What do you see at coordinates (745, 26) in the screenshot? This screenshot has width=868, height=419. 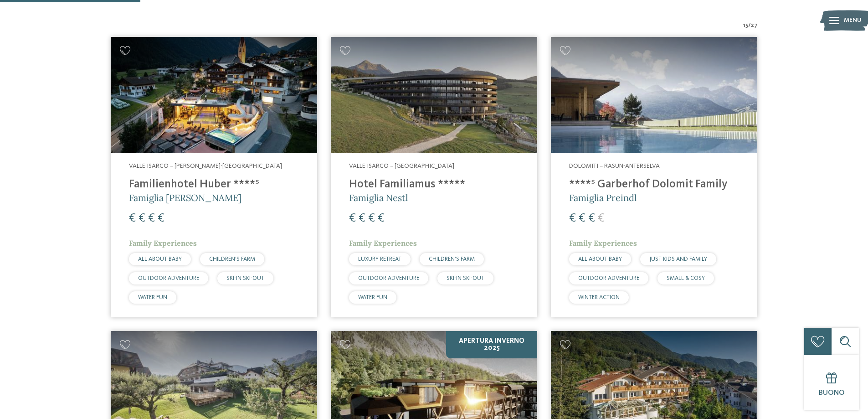 I see `span: 15` at bounding box center [745, 26].